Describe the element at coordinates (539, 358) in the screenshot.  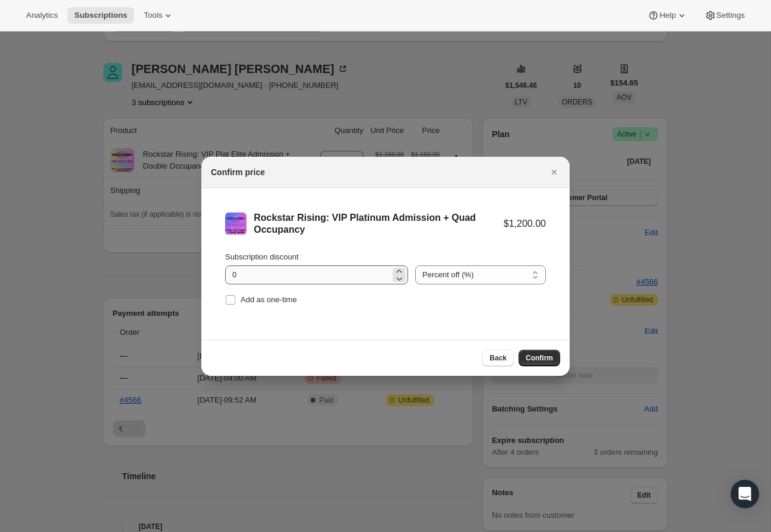
I see `button: Confirm` at that location.